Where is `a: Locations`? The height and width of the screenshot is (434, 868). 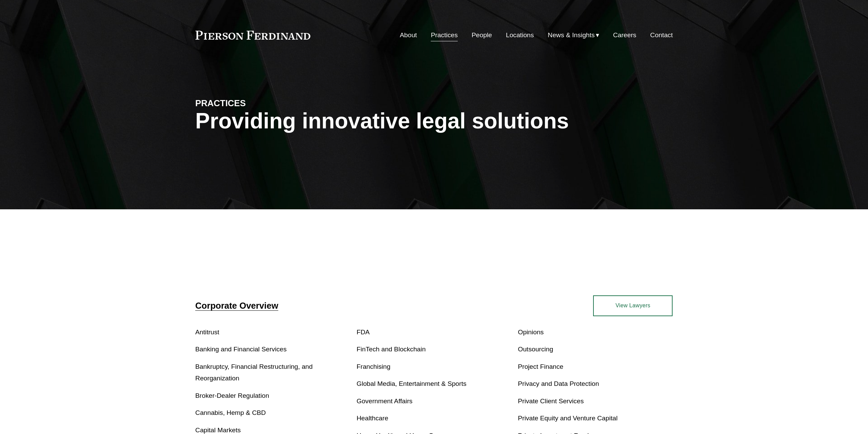
a: Locations is located at coordinates (520, 35).